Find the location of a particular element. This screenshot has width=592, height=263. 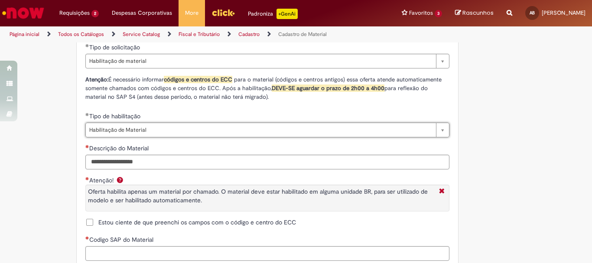

img: click_logo_yellow_360x200.png is located at coordinates (223, 13).